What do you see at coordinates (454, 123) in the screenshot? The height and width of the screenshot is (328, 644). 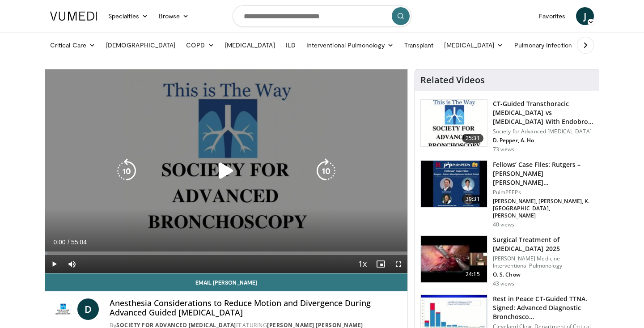 I see `img: 3d503dfe-b268-46c0-a434-9f1fbc73d701.150x105_q85_crop-smart_upscale.jpg` at bounding box center [454, 123].